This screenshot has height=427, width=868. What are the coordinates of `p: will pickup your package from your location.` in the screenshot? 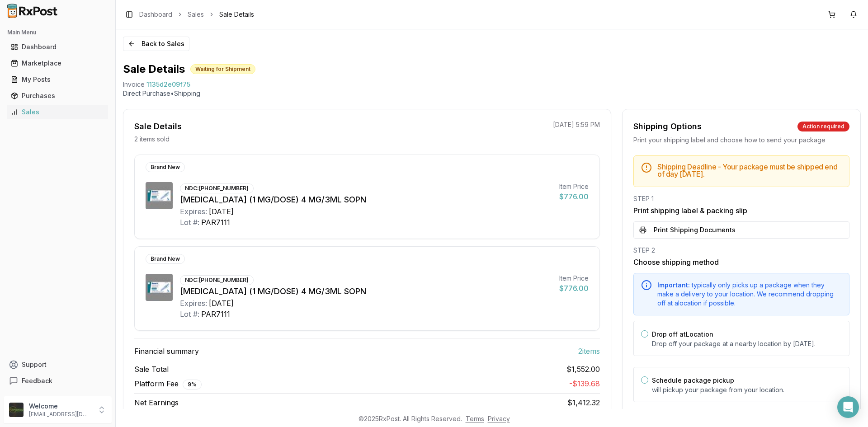 It's located at (747, 390).